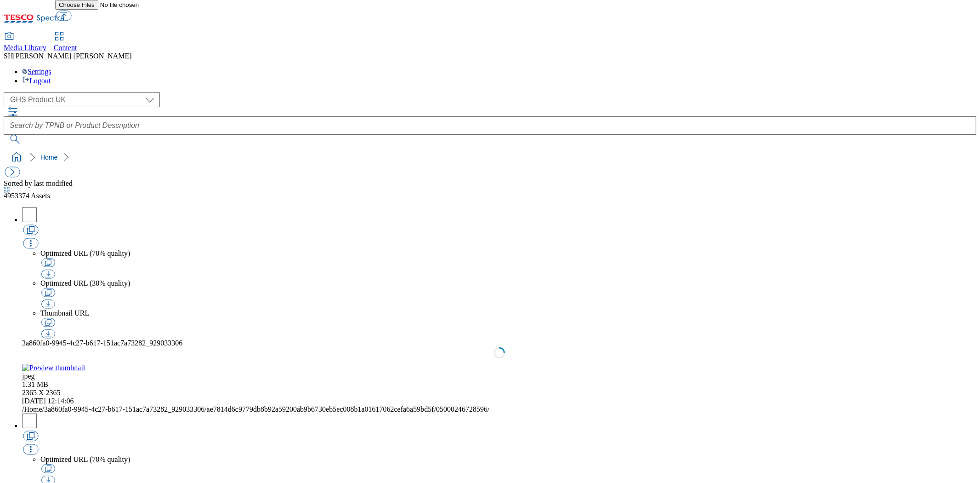 The image size is (980, 483). What do you see at coordinates (66, 47) in the screenshot?
I see `span: Content` at bounding box center [66, 47].